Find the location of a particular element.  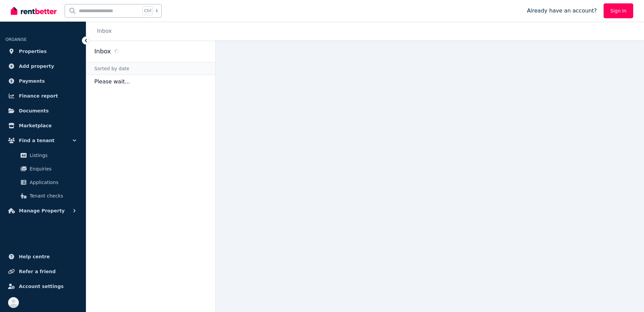

span: Documents is located at coordinates (34, 111).